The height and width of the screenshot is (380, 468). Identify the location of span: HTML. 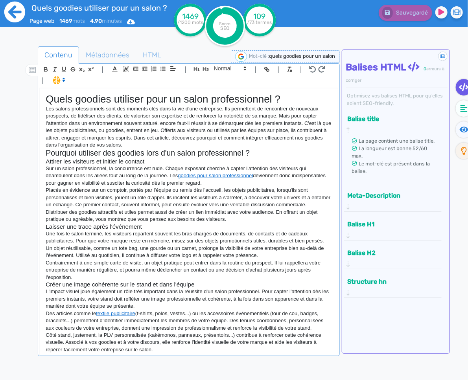
(152, 55).